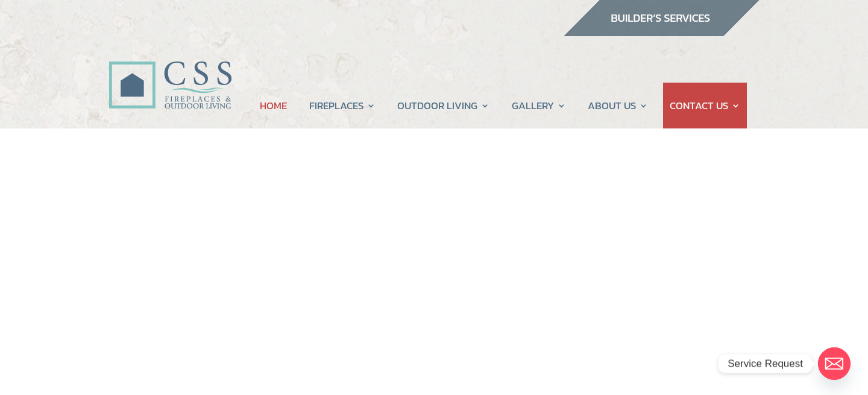  Describe the element at coordinates (834, 363) in the screenshot. I see `a: Email` at that location.